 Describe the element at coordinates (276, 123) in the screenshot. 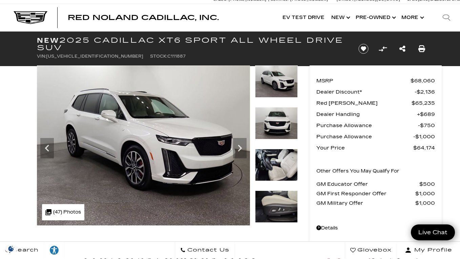

I see `img: New 2025 Crystal White Tricoat Cadillac Sport image 15` at that location.